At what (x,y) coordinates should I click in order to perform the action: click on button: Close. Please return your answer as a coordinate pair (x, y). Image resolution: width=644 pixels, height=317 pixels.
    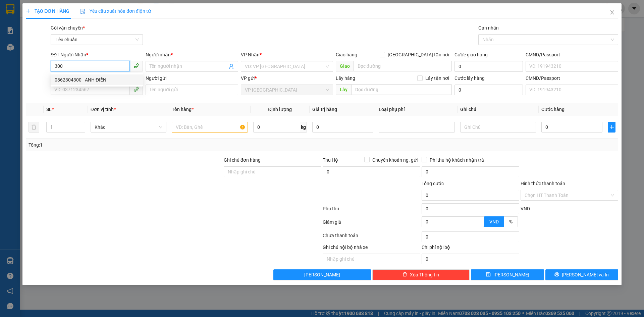
    Looking at the image, I should click on (612, 13).